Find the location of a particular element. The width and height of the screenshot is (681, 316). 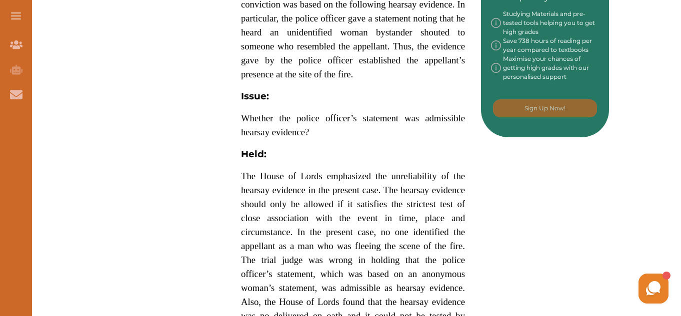

div: Maximise your chances of getting high grades with our personalised support is located at coordinates (545, 68).